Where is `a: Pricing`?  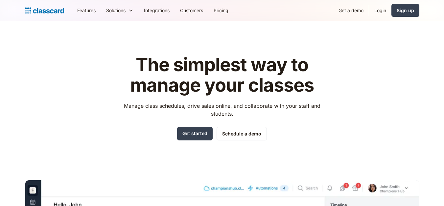 a: Pricing is located at coordinates (221, 10).